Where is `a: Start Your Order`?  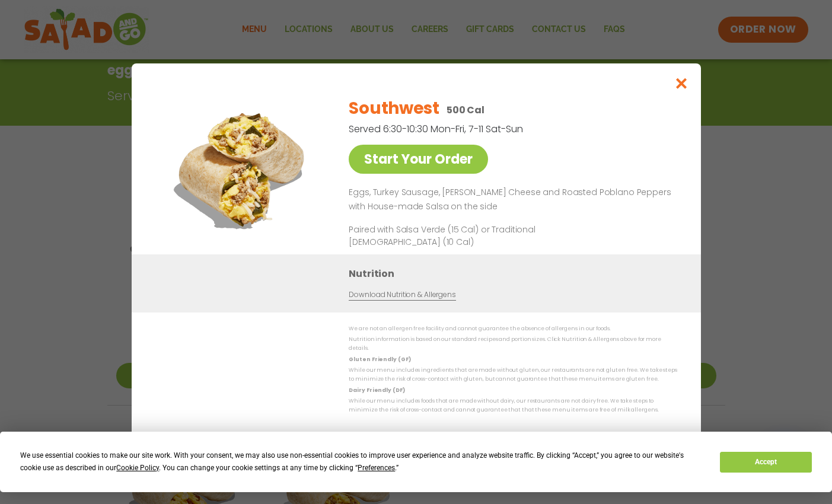 a: Start Your Order is located at coordinates (418, 159).